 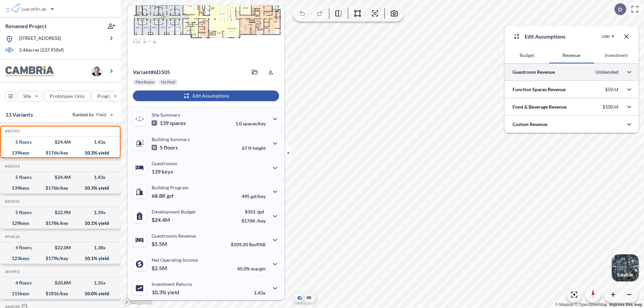 What do you see at coordinates (151, 72) in the screenshot?
I see `p: # 6d505` at bounding box center [151, 72].